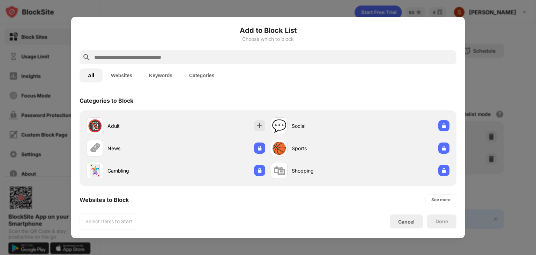 This screenshot has height=255, width=536. Describe the element at coordinates (326, 170) in the screenshot. I see `div: Shopping` at that location.